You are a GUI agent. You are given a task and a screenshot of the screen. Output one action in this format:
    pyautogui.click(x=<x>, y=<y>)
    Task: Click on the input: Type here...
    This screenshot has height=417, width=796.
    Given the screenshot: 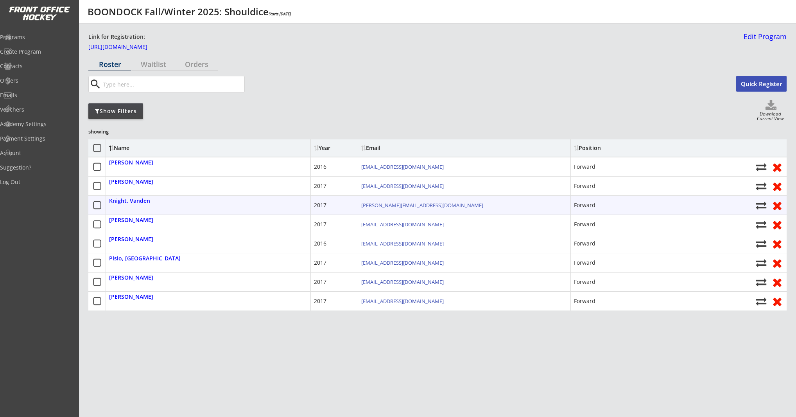 What is the action you would take?
    pyautogui.click(x=173, y=84)
    